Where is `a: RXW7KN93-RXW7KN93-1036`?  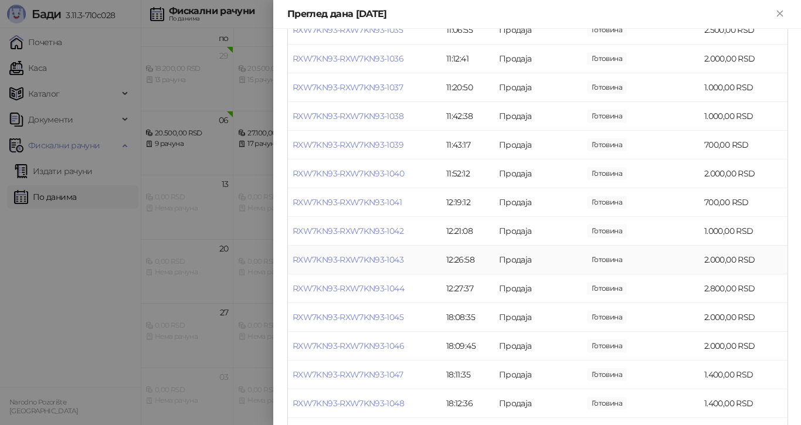
a: RXW7KN93-RXW7KN93-1036 is located at coordinates (348, 59).